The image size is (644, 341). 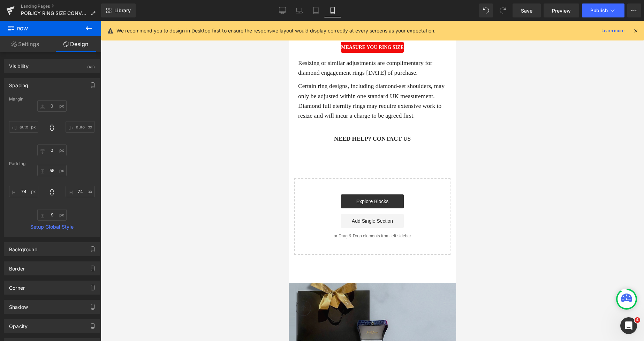 I want to click on p: or Drag & Drop elements from left sidebar, so click(x=84, y=215).